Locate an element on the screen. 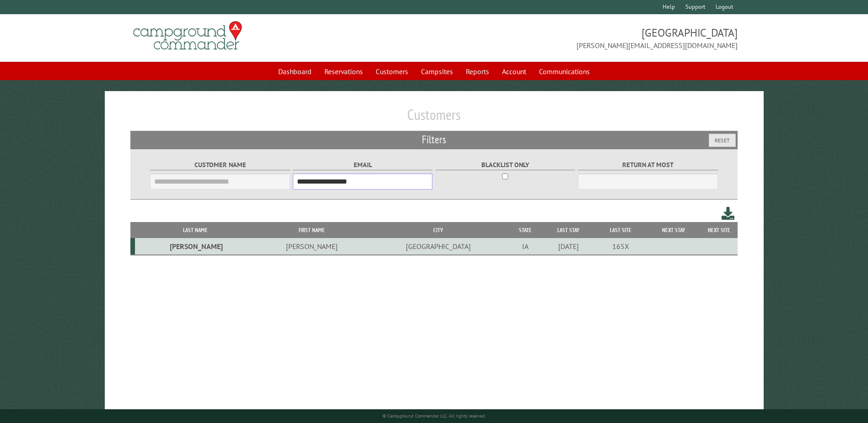 This screenshot has height=423, width=868. th: State is located at coordinates (526, 230).